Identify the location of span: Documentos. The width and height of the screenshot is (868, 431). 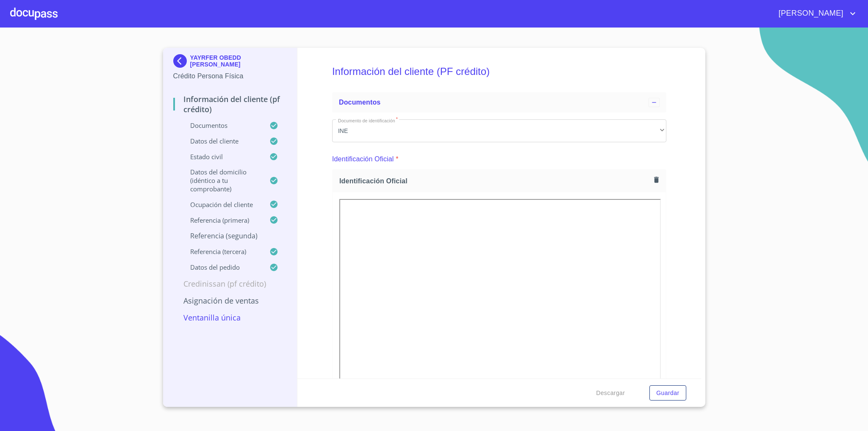
(359, 102).